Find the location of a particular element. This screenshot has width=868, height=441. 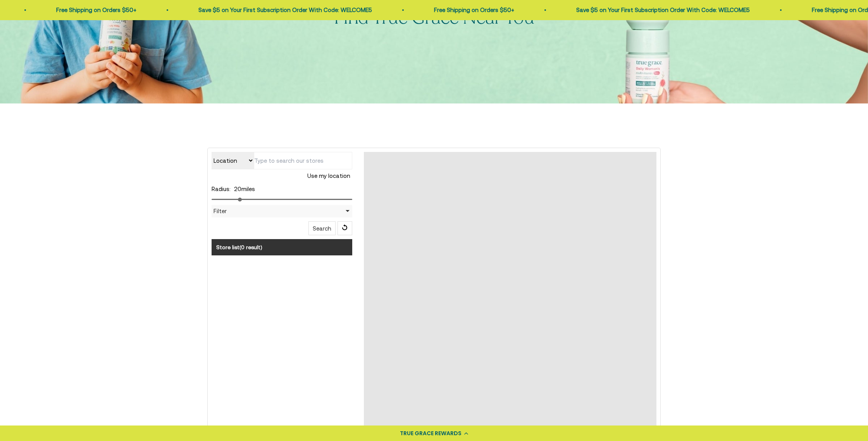

input: Radius is located at coordinates (282, 200).